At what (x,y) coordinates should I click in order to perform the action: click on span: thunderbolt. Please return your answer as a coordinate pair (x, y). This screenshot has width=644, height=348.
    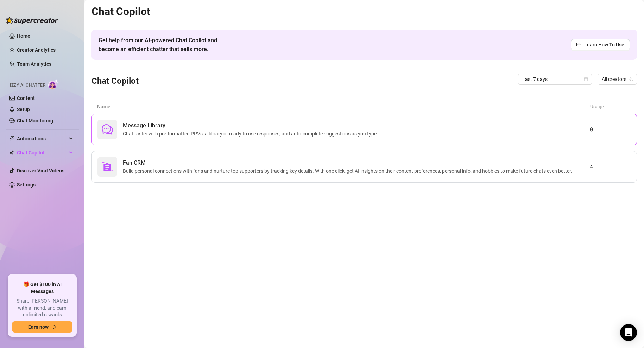
    Looking at the image, I should click on (12, 139).